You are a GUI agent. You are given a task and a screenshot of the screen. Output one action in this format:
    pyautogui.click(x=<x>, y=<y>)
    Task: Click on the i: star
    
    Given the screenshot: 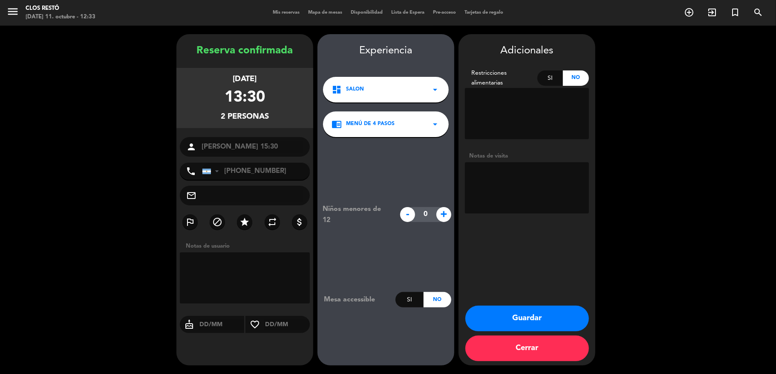 What is the action you would take?
    pyautogui.click(x=245, y=222)
    